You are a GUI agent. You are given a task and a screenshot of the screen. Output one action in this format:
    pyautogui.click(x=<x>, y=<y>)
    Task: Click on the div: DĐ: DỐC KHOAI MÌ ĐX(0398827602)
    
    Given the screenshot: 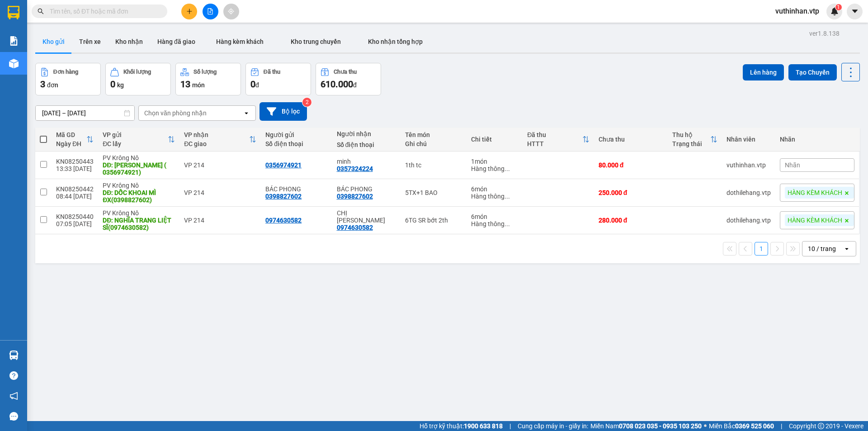 What is the action you would take?
    pyautogui.click(x=139, y=196)
    